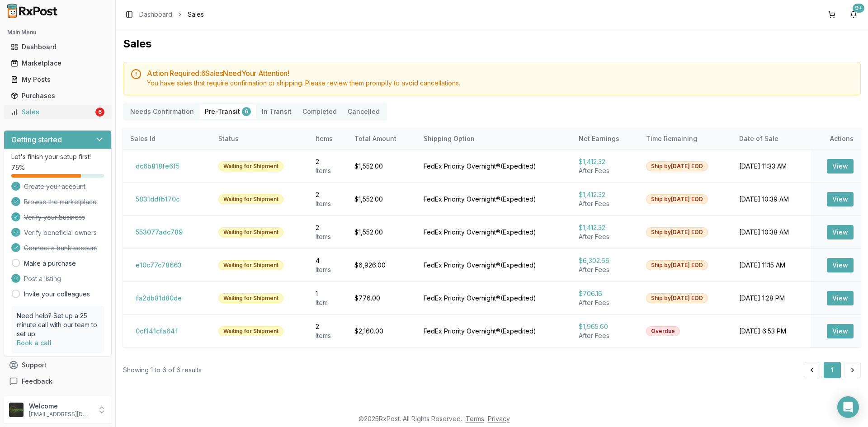 This screenshot has width=868, height=427. What do you see at coordinates (57, 96) in the screenshot?
I see `button: Purchases` at bounding box center [57, 96].